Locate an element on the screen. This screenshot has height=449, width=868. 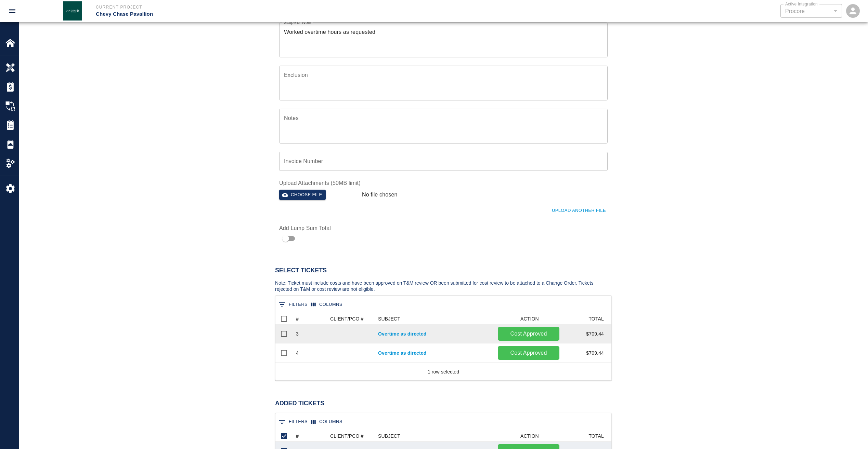
h2: Select Tickets is located at coordinates (443, 271).